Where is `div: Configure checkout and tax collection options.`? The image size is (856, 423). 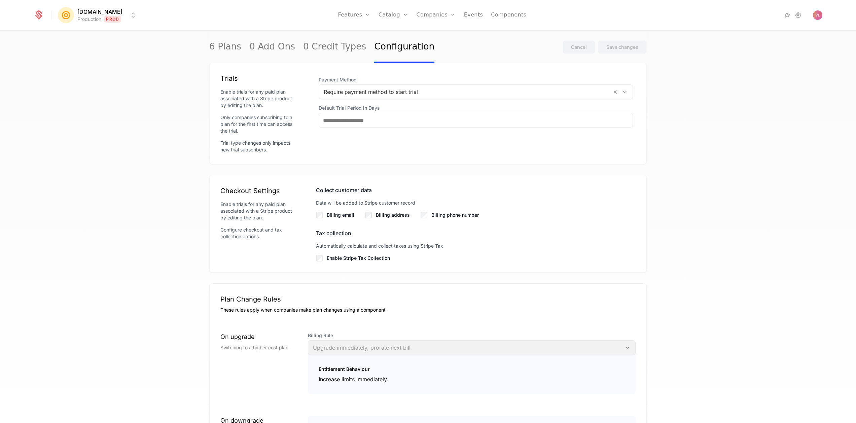
div: Configure checkout and tax collection options. is located at coordinates (257, 233).